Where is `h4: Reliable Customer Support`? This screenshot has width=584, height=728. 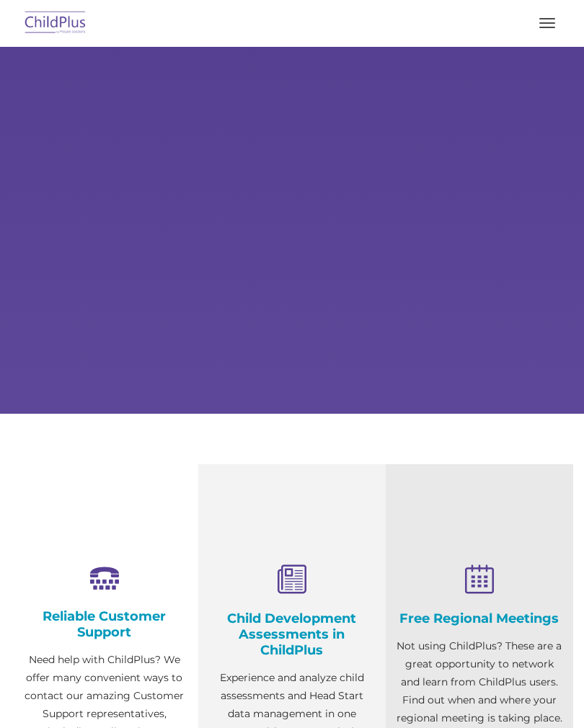
h4: Reliable Customer Support is located at coordinates (105, 624).